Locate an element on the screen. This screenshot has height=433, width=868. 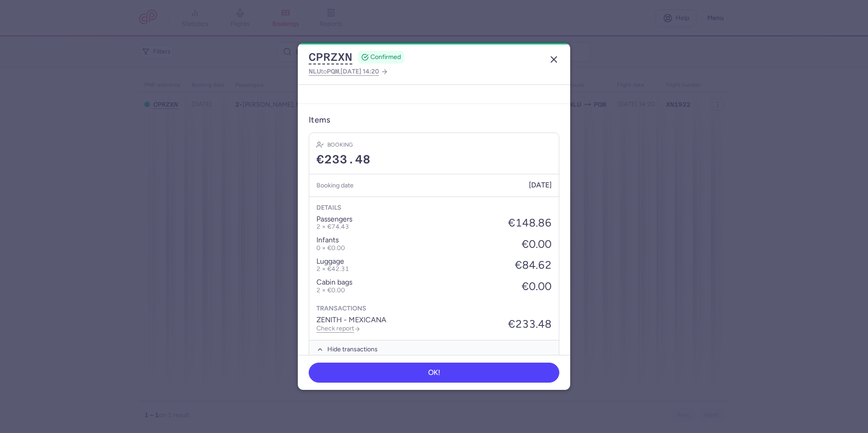
h4: Details is located at coordinates (434, 208).